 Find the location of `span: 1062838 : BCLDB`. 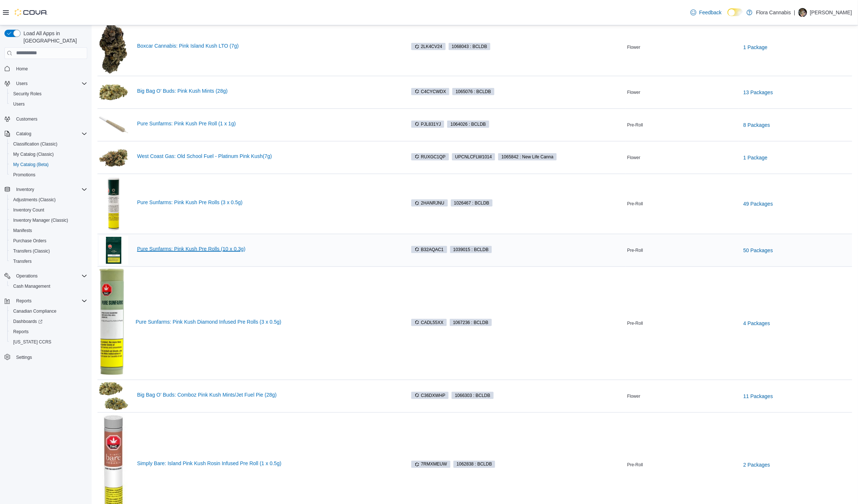

span: 1062838 : BCLDB is located at coordinates (475, 464).